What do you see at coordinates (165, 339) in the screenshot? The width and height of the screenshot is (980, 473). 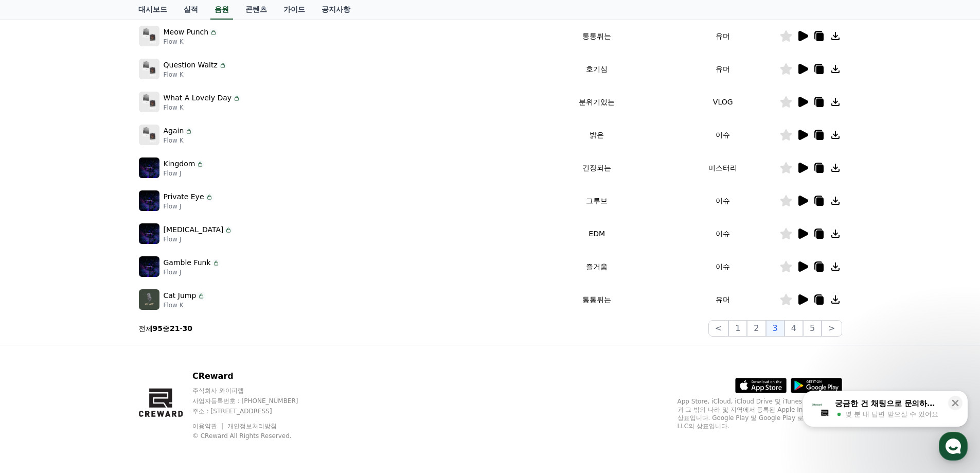 I see `a: 설정` at bounding box center [165, 339].